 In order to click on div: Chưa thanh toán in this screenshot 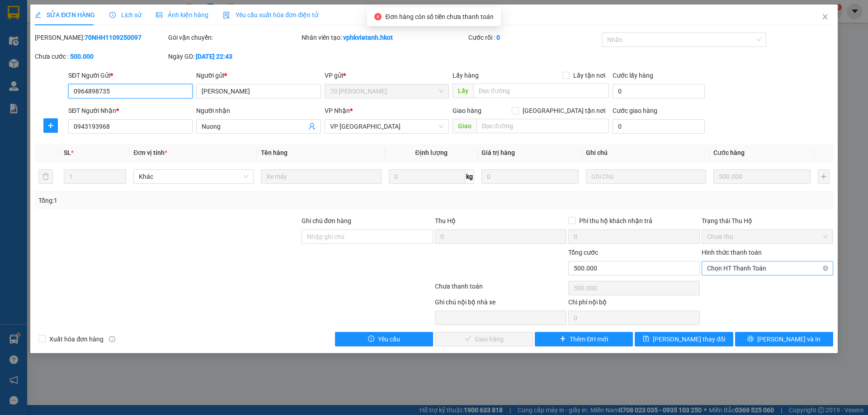, I will do `click(501, 289)`.